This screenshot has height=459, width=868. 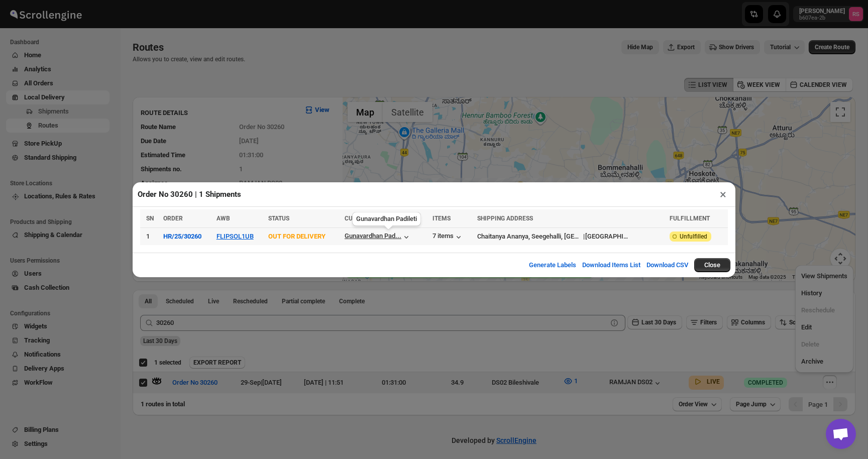 I want to click on span: SN, so click(x=150, y=218).